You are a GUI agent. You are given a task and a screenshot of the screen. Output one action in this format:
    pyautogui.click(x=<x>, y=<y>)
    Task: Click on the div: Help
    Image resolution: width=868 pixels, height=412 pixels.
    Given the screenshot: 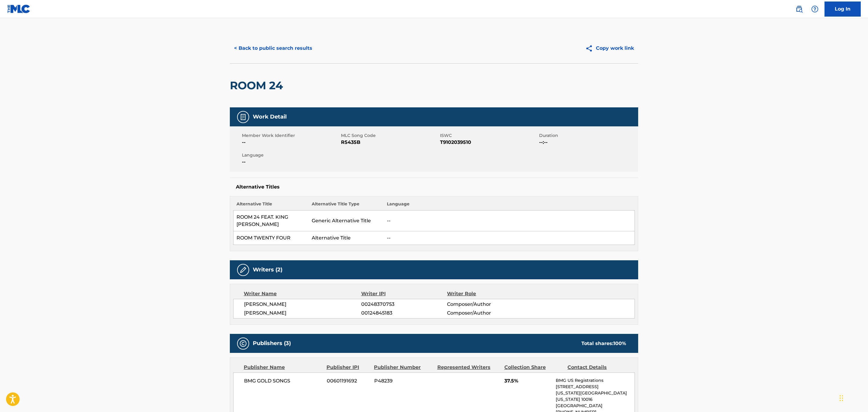 What is the action you would take?
    pyautogui.click(x=815, y=9)
    